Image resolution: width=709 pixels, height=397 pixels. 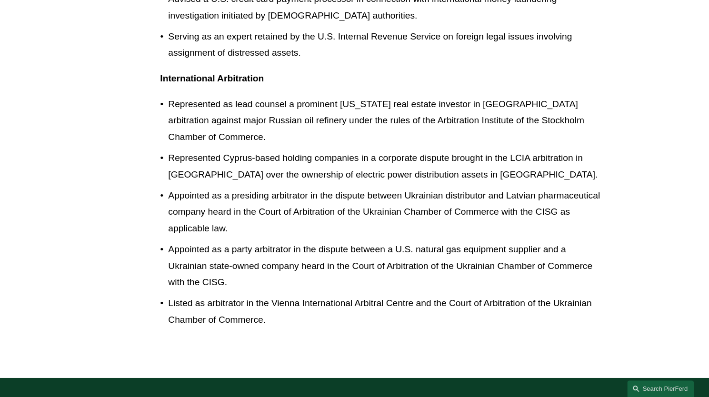 What do you see at coordinates (212, 78) in the screenshot?
I see `strong: International Arbitration` at bounding box center [212, 78].